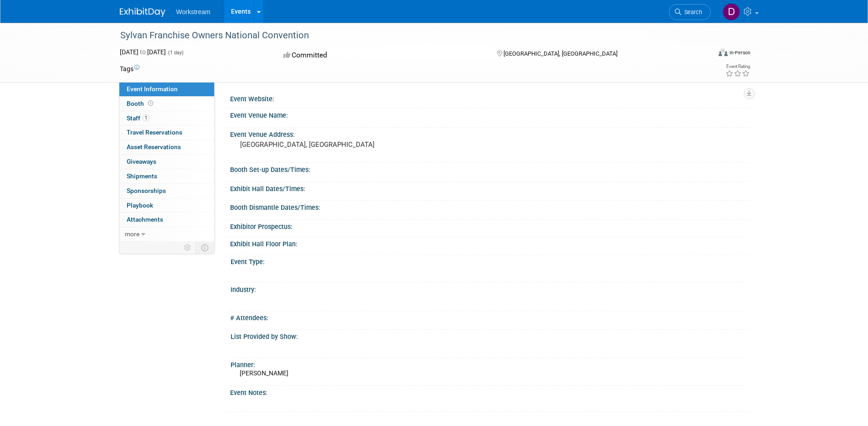 This screenshot has width=868, height=426. What do you see at coordinates (167, 219) in the screenshot?
I see `a: Attachments` at bounding box center [167, 219].